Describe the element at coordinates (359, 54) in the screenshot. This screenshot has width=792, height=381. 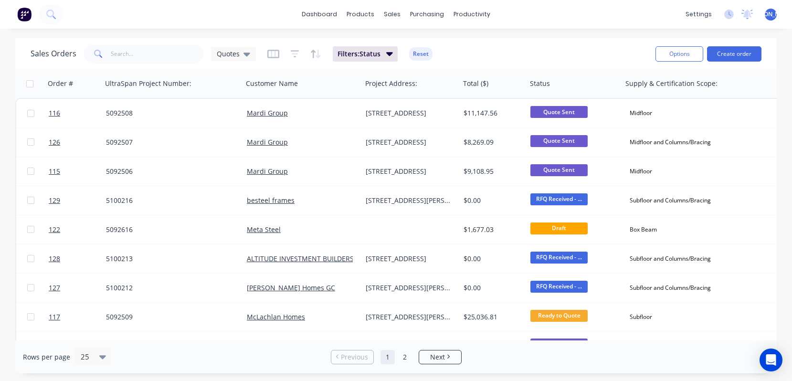
I see `span: Filters: Status` at that location.